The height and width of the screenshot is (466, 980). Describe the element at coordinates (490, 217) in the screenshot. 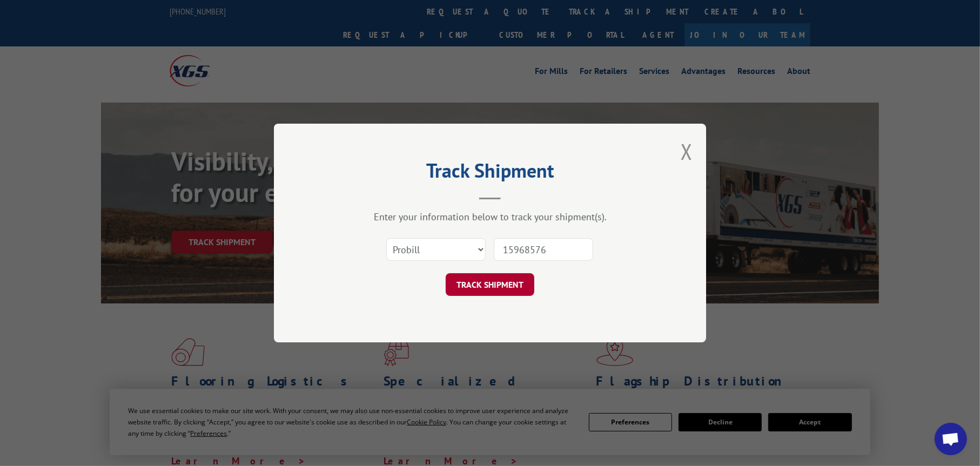

I see `div: Enter your information below to track your shipment(s).` at that location.